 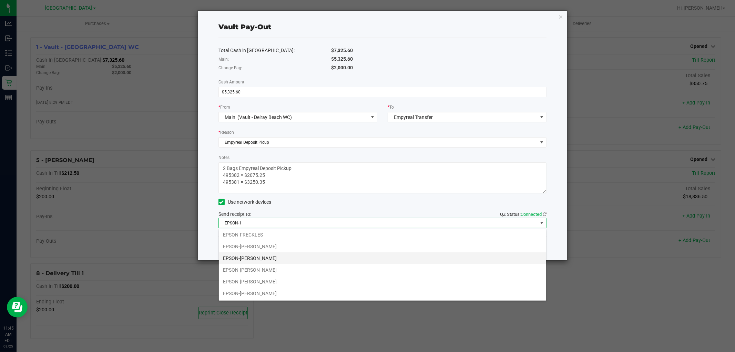 I want to click on label: From, so click(x=224, y=107).